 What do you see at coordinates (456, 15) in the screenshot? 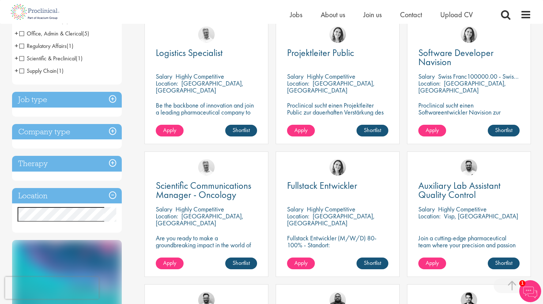
I see `a: Upload CV` at bounding box center [456, 15].